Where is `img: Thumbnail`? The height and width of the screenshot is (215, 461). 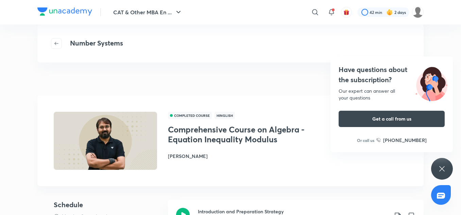
img: Thumbnail is located at coordinates (105, 141).